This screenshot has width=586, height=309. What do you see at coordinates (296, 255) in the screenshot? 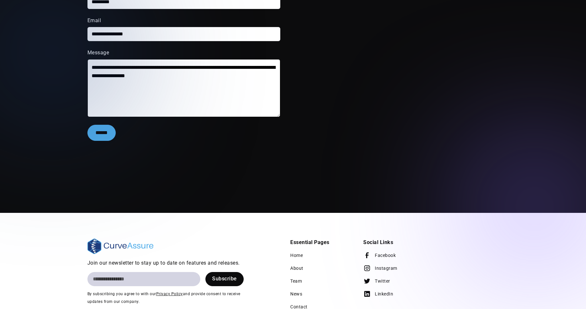
I see `a: Home` at bounding box center [296, 255].